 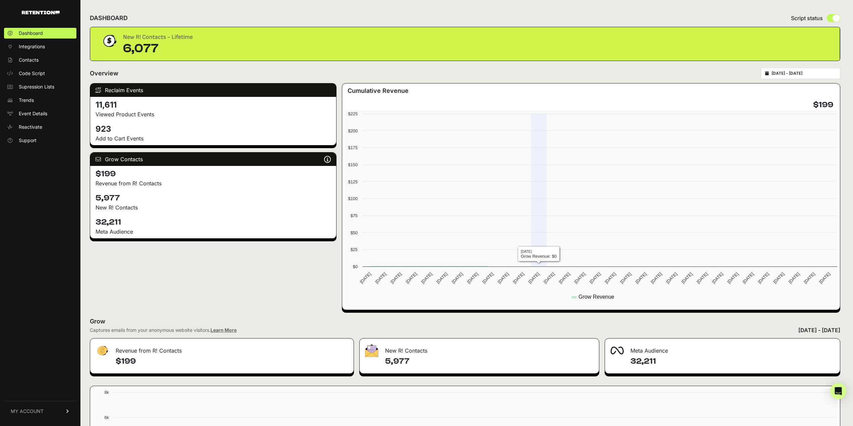 I want to click on span: Dashboard, so click(x=31, y=33).